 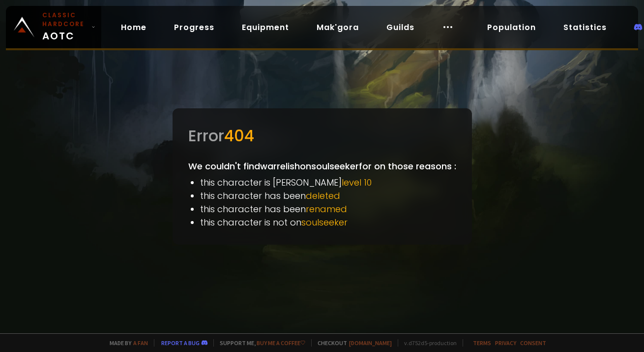 I want to click on a: Home, so click(x=134, y=27).